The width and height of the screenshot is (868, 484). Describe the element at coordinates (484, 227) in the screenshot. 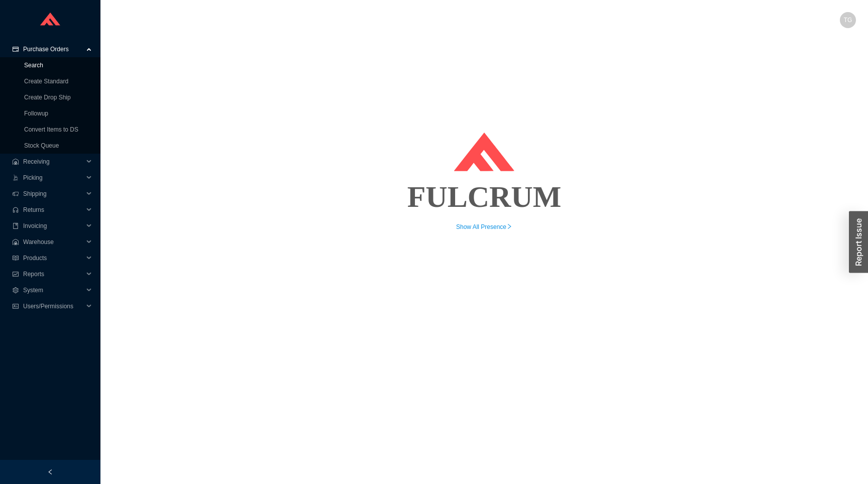

I see `a: Show All Presenceright` at that location.